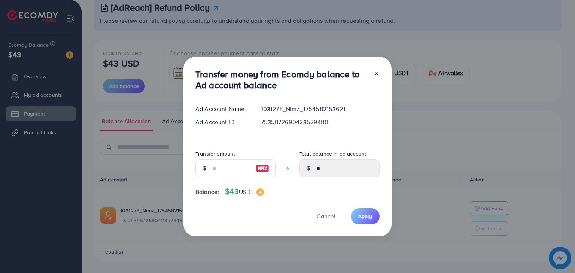  What do you see at coordinates (244, 192) in the screenshot?
I see `h4: $43` at bounding box center [244, 192].